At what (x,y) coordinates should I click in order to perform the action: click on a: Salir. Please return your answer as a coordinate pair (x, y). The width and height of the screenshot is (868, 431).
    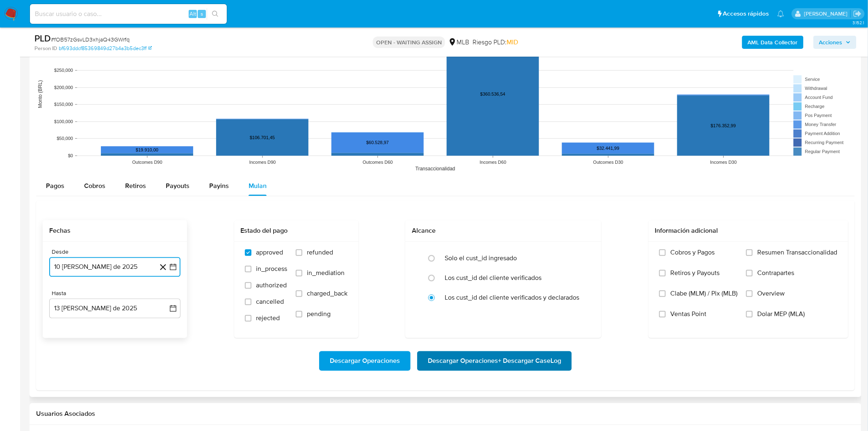
    Looking at the image, I should click on (858, 14).